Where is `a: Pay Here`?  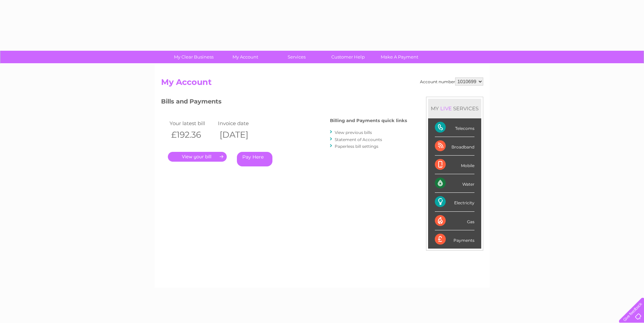
a: Pay Here is located at coordinates (255, 159).